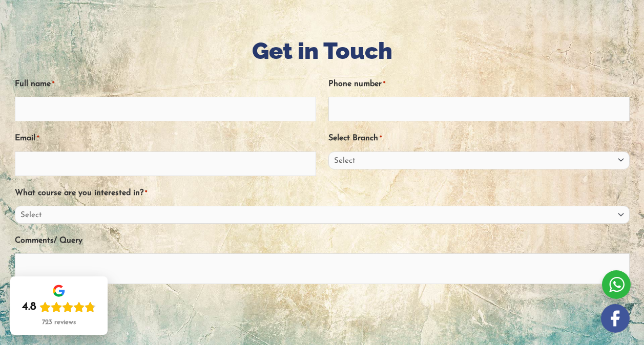 This screenshot has width=644, height=345. I want to click on label: What course are you interested in?, so click(81, 193).